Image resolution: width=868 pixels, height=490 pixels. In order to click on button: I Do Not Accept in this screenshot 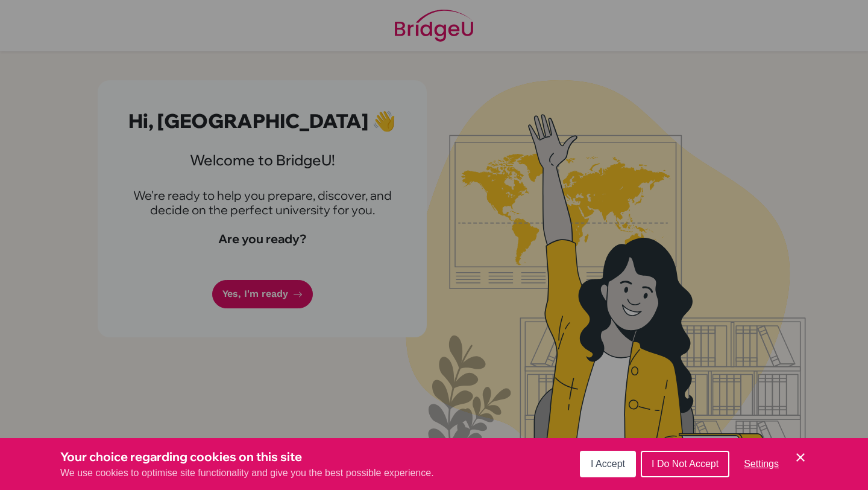, I will do `click(685, 464)`.